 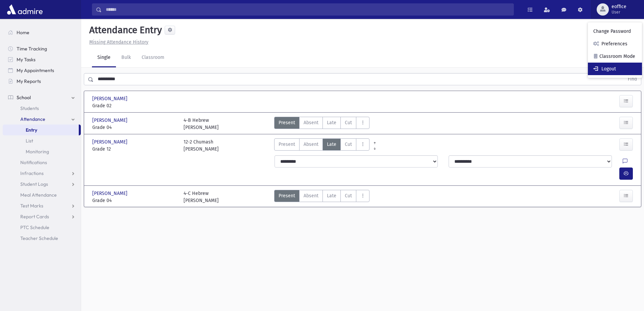 I want to click on a: Single, so click(x=104, y=58).